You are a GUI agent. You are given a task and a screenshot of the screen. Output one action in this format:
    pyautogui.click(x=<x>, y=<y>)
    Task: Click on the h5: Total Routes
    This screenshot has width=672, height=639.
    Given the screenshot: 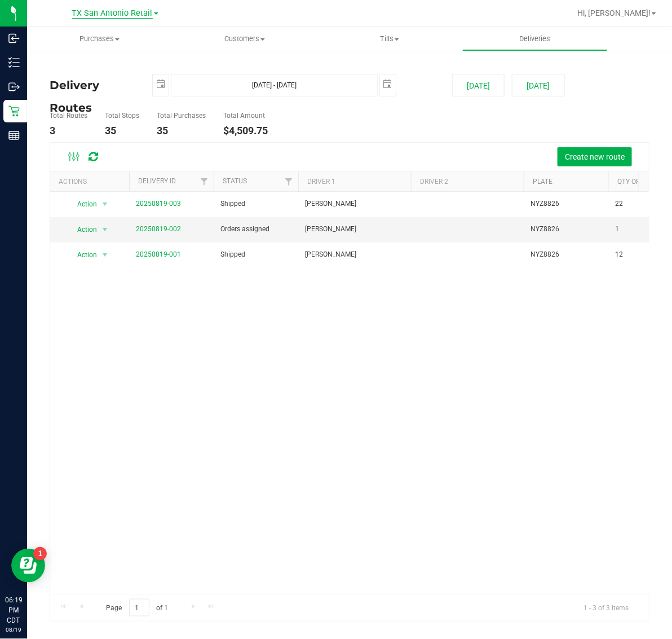 What is the action you would take?
    pyautogui.click(x=68, y=116)
    